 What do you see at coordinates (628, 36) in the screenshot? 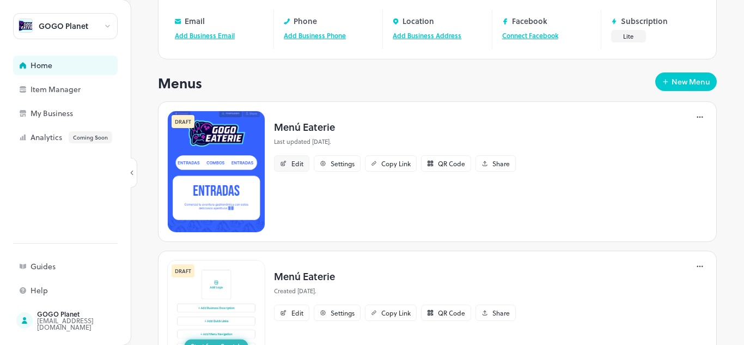
I see `button: Lite` at bounding box center [628, 36].